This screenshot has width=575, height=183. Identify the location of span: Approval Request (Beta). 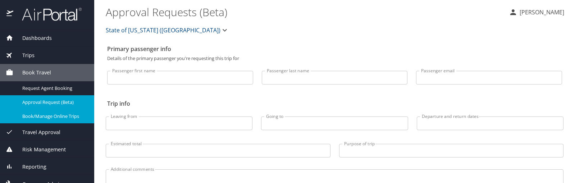
(54, 102).